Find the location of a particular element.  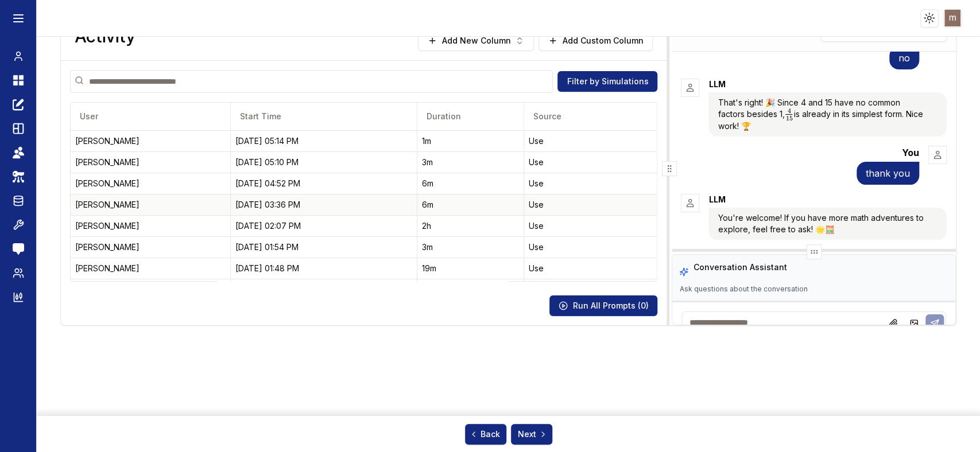

div: 10/02/25, 05:14 PM is located at coordinates (324, 141).